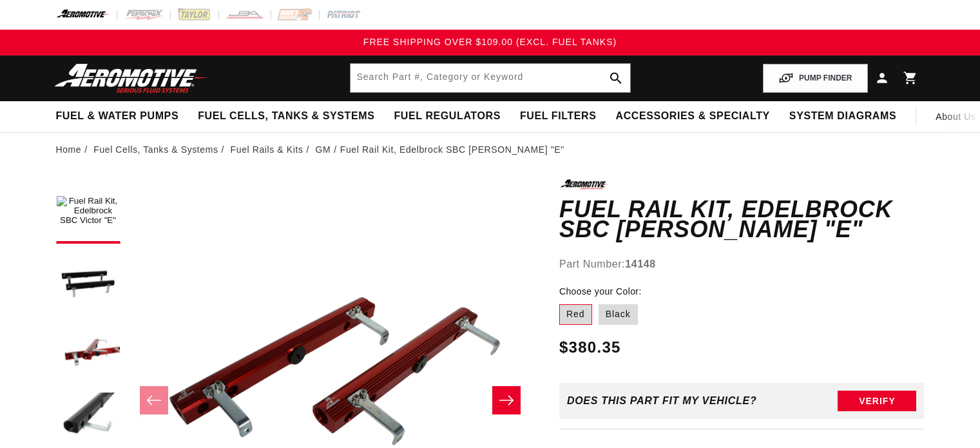  I want to click on summary: Fuel Filters, so click(558, 116).